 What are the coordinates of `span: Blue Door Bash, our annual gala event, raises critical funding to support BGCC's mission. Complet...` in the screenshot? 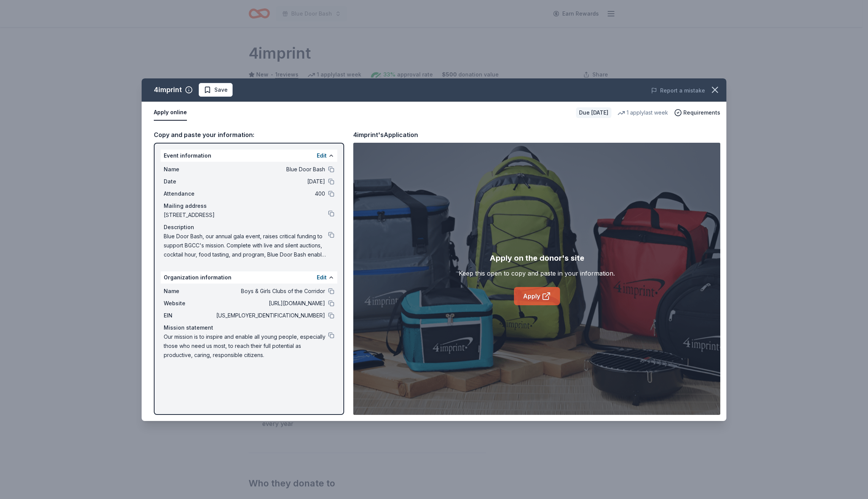 It's located at (246, 245).